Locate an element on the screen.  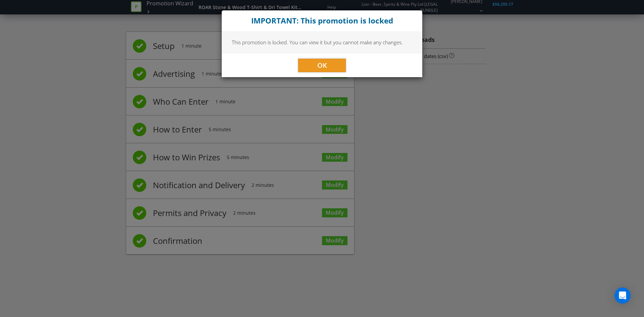
div: This promotion is locked. You can view it but you cannot make any changes. is located at coordinates (322, 42).